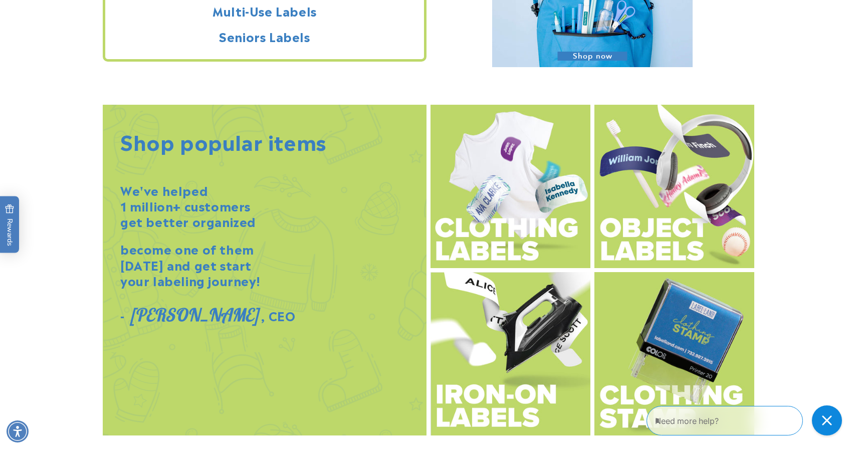 Image resolution: width=857 pixels, height=449 pixels. What do you see at coordinates (265, 11) in the screenshot?
I see `h2: Multi-Use Labels` at bounding box center [265, 11].